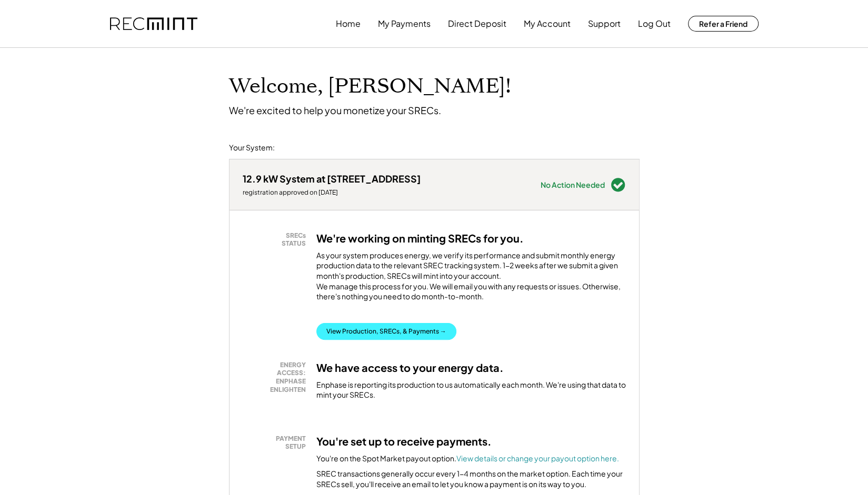  I want to click on button: Log Out, so click(654, 23).